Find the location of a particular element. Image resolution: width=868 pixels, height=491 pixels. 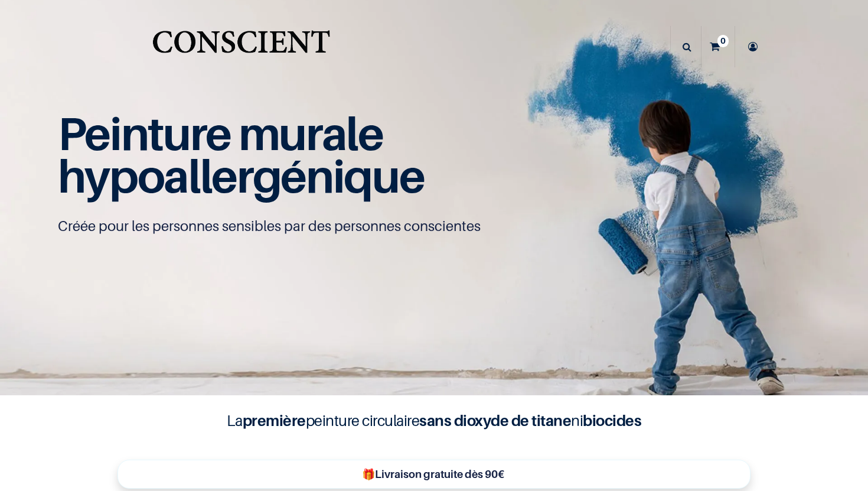

sup: 0 is located at coordinates (723, 41).